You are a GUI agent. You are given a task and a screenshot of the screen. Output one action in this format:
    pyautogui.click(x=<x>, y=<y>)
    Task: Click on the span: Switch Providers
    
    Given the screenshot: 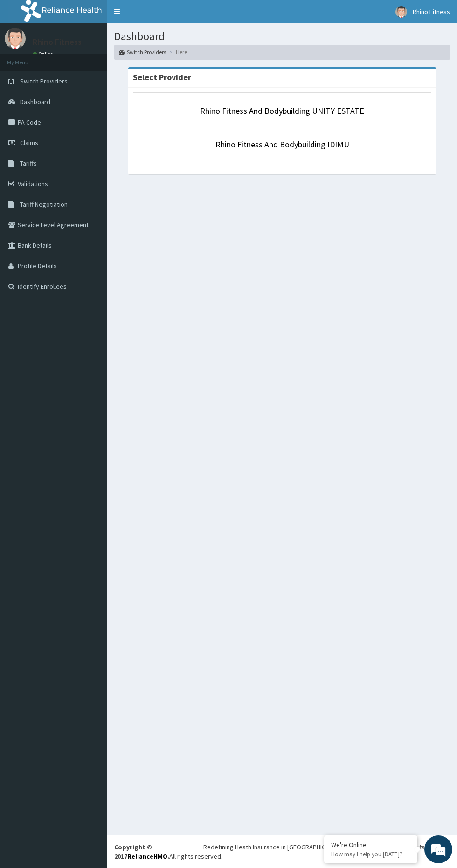 What is the action you would take?
    pyautogui.click(x=44, y=81)
    